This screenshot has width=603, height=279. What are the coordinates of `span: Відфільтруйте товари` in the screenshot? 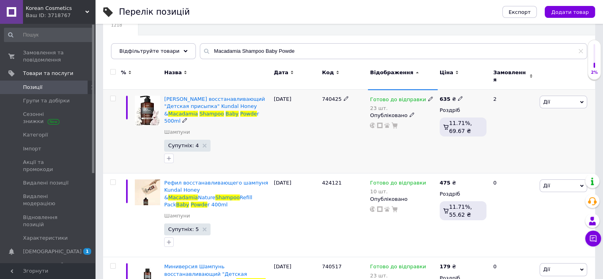 It's located at (149, 51).